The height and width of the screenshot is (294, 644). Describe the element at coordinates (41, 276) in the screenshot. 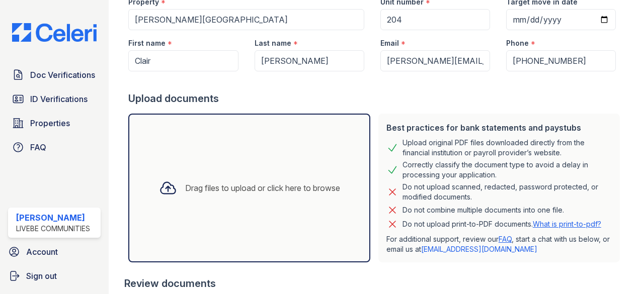

I see `span: Sign out` at that location.